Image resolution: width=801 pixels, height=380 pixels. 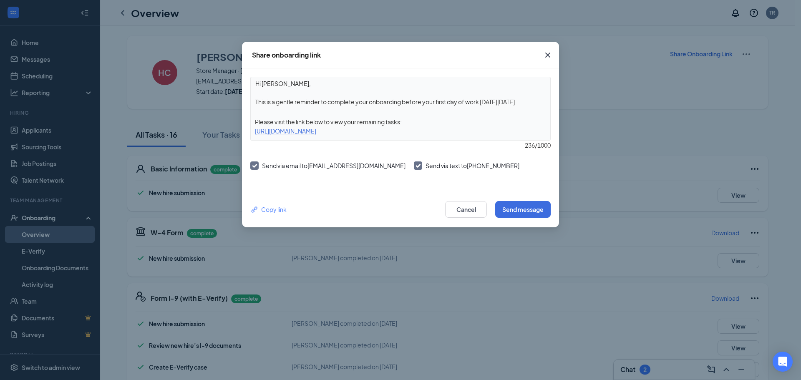 What do you see at coordinates (548, 55) in the screenshot?
I see `svg: Cross` at bounding box center [548, 55].